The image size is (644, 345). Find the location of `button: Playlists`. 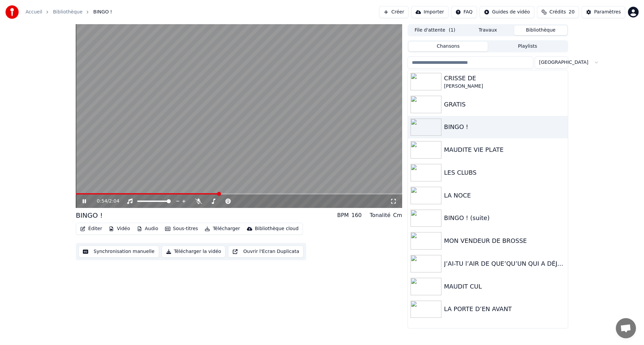

button: Playlists is located at coordinates (528, 46).